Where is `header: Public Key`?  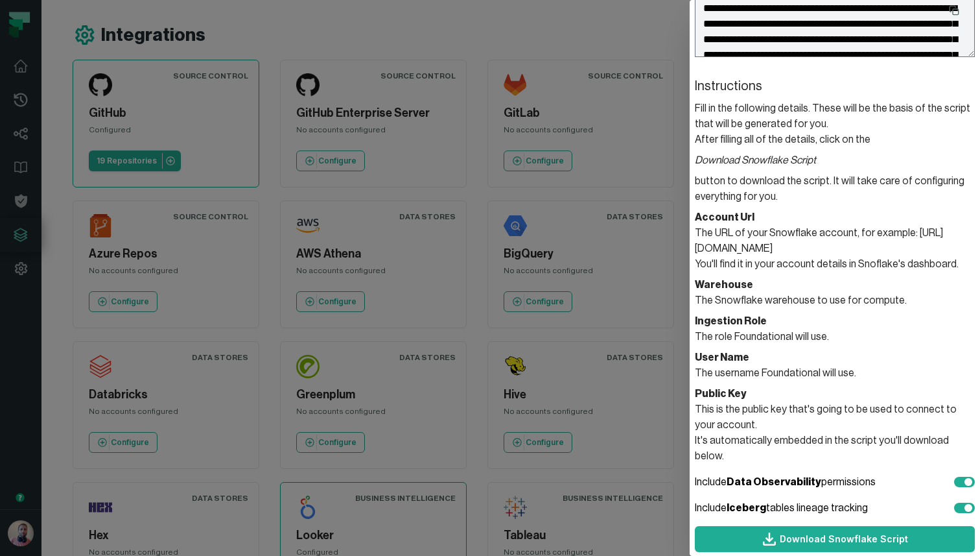
header: Public Key is located at coordinates (835, 394).